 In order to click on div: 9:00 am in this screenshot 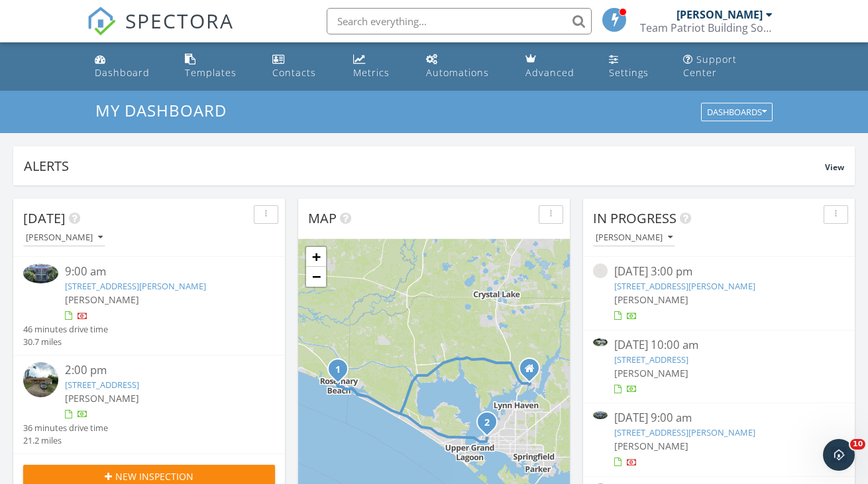, I will do `click(159, 272)`.